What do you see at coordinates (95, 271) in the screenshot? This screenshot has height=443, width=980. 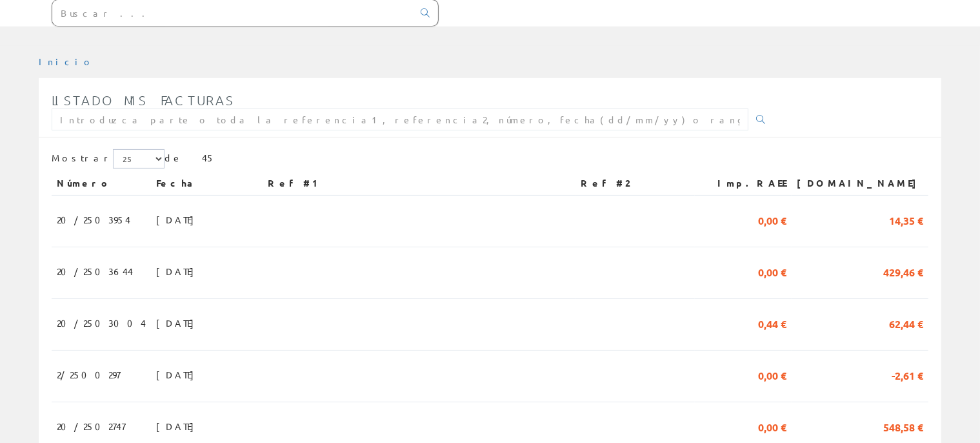 I see `span: 20/2503644` at bounding box center [95, 271].